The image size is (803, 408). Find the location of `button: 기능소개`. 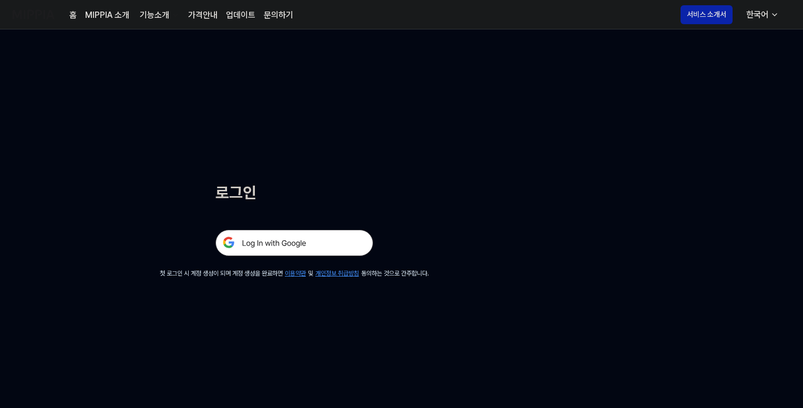

button: 기능소개 is located at coordinates (159, 15).